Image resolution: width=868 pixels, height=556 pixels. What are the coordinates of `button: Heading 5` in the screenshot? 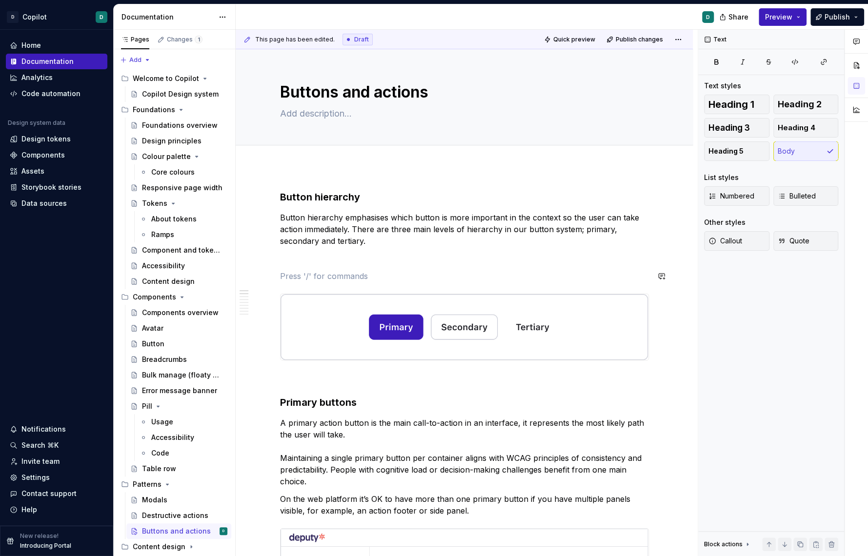 It's located at (737, 151).